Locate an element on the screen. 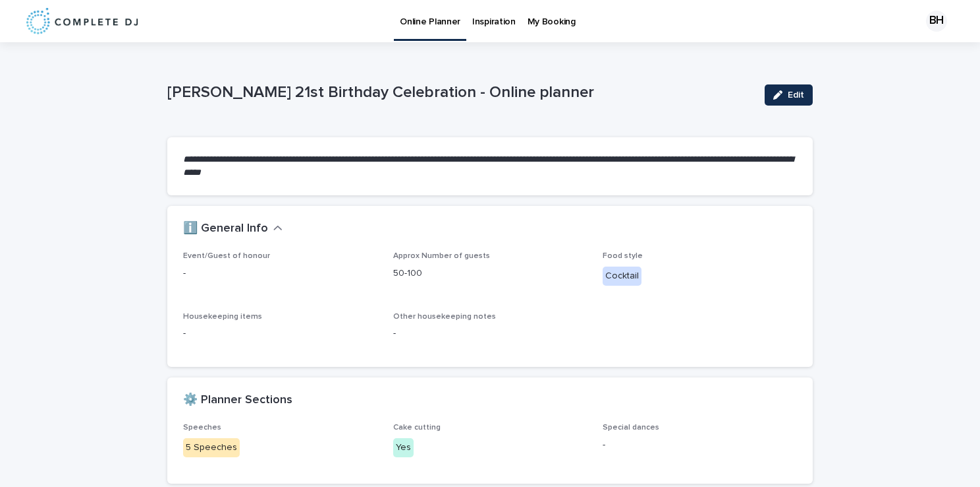  span: Approx Number of guests is located at coordinates (442, 256).